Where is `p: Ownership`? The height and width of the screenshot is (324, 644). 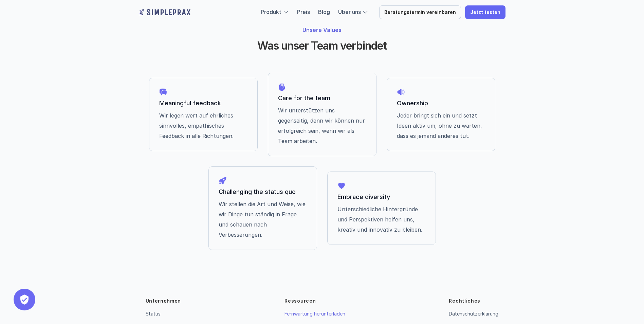 p: Ownership is located at coordinates (441, 103).